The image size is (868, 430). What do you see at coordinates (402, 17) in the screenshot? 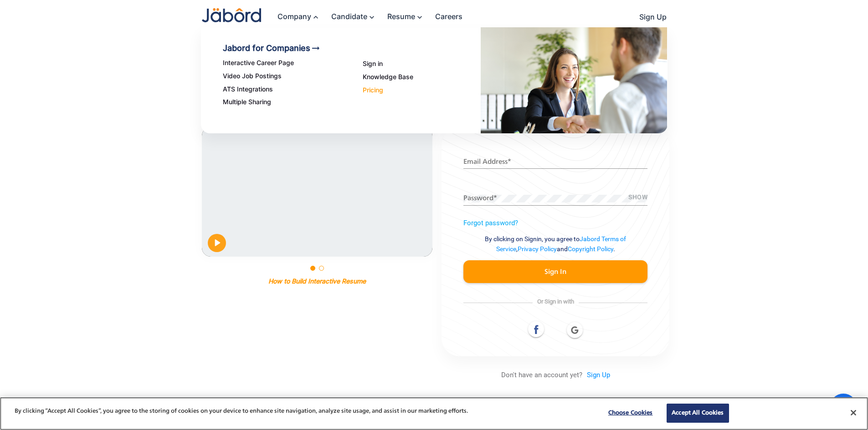
I see `a: Resume` at bounding box center [402, 17].